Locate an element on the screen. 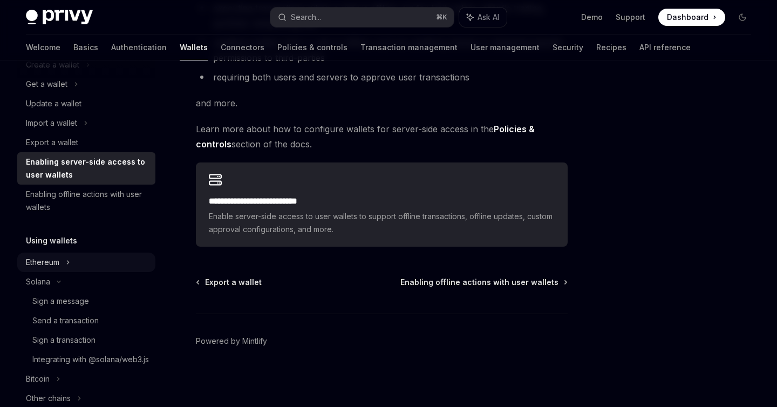 Image resolution: width=777 pixels, height=407 pixels. a: API reference is located at coordinates (665, 48).